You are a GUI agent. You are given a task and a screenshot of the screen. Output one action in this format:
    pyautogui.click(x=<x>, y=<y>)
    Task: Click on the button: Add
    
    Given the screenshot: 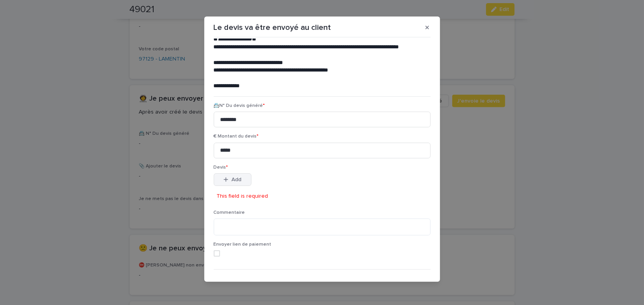 What is the action you would take?
    pyautogui.click(x=233, y=180)
    